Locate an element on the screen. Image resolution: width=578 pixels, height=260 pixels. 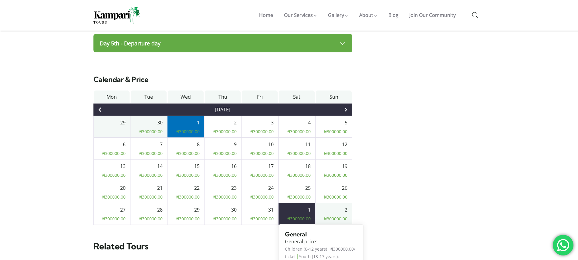
div: 11 is located at coordinates (297, 145).